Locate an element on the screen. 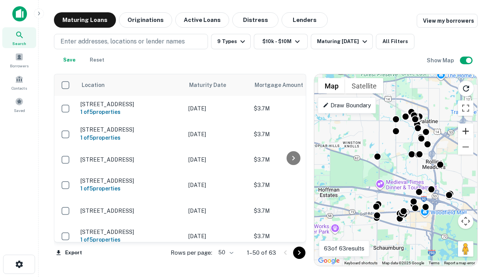 Image resolution: width=493 pixels, height=277 pixels. div: Chat Widget is located at coordinates (474, 234).